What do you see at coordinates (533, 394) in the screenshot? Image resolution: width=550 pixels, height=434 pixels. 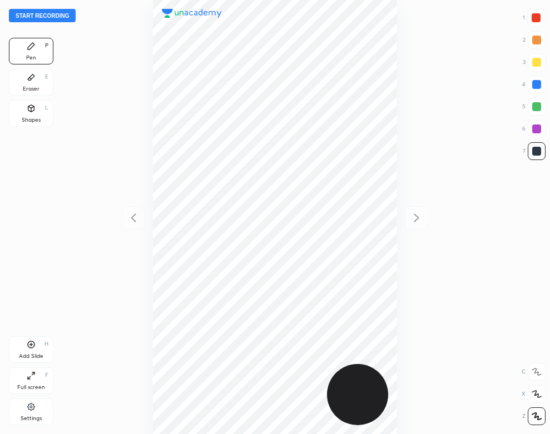 I see `div: X` at bounding box center [533, 394].